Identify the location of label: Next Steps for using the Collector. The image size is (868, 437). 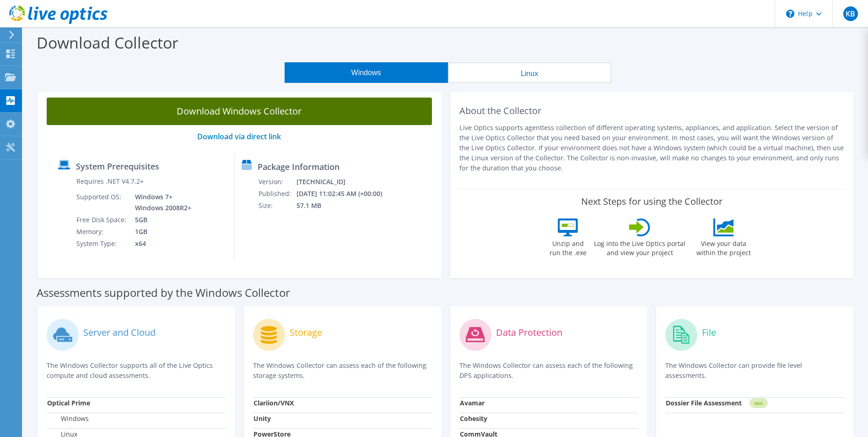
(652, 202).